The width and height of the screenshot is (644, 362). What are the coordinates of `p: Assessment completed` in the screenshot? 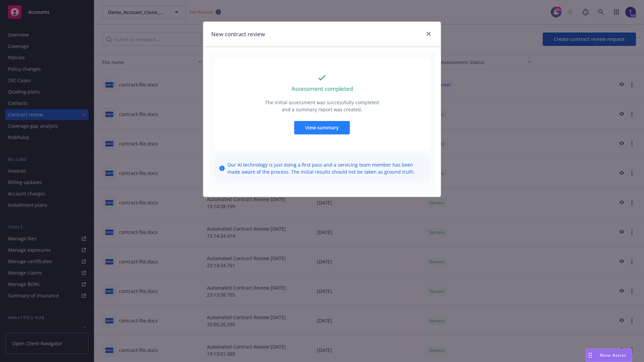 It's located at (322, 89).